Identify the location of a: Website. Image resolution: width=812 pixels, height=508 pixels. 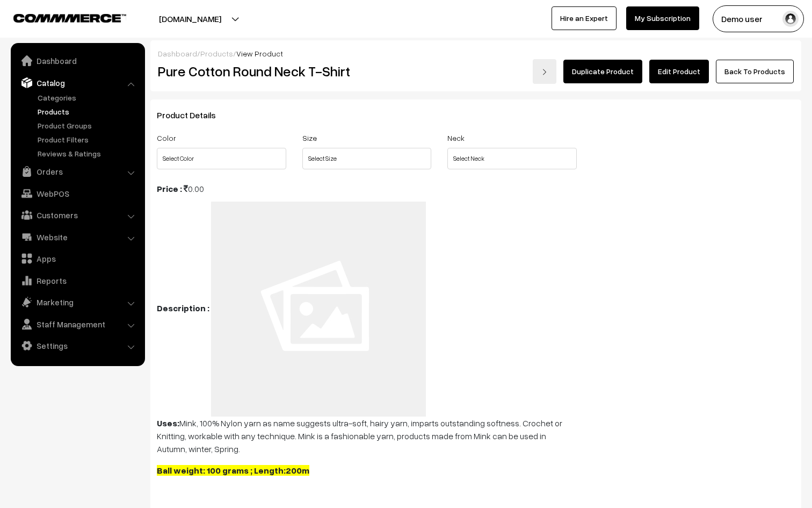
(77, 237).